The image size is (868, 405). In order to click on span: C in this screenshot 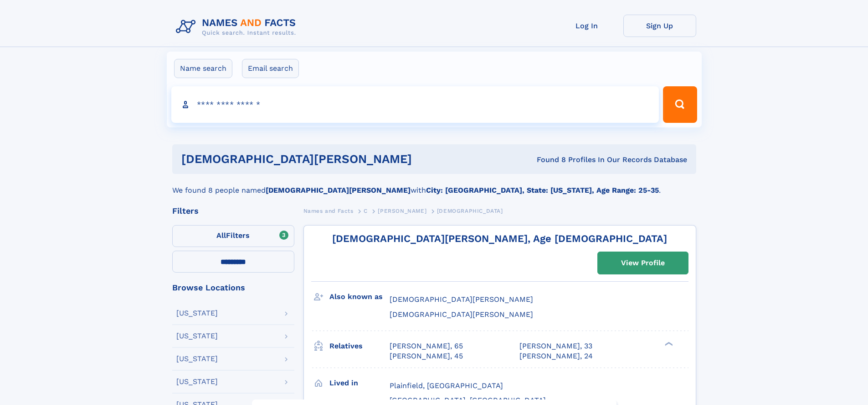, I will do `click(365, 211)`.